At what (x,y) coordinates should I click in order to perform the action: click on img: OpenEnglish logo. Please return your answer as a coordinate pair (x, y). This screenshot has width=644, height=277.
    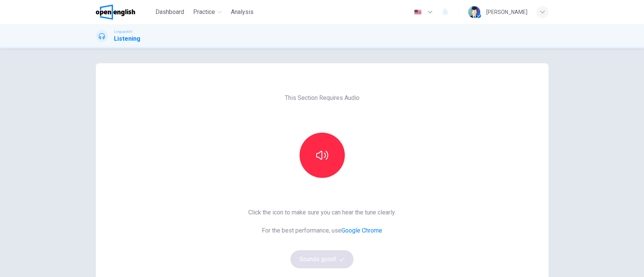
    Looking at the image, I should click on (115, 12).